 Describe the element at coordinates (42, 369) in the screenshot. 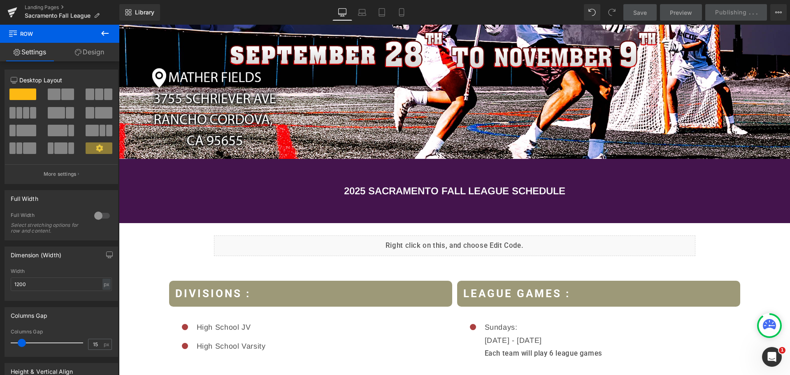

I see `div: Height & Vertical Align` at that location.